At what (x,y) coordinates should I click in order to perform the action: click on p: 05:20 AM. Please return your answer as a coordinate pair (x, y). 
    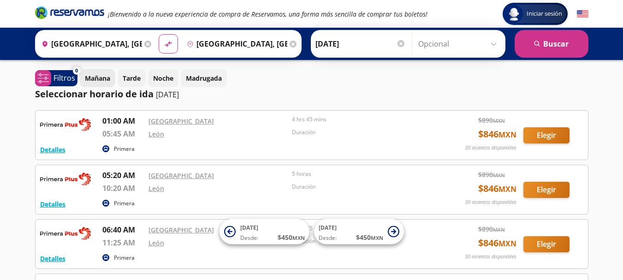
    Looking at the image, I should click on (123, 175).